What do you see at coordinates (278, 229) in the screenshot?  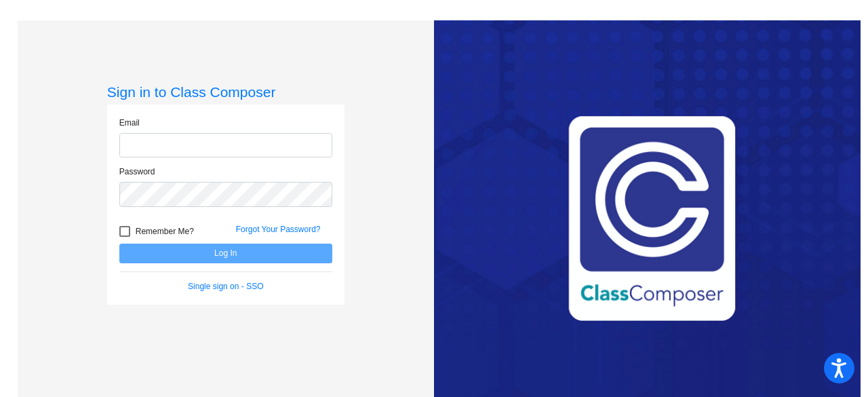 I see `a: Forgot Your Password?` at bounding box center [278, 229].